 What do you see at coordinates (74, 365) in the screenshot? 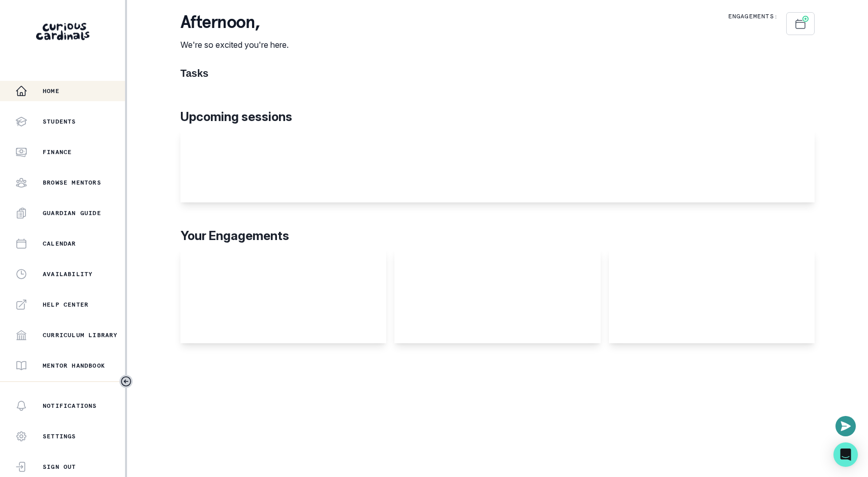
I see `p: Mentor Handbook` at bounding box center [74, 365].